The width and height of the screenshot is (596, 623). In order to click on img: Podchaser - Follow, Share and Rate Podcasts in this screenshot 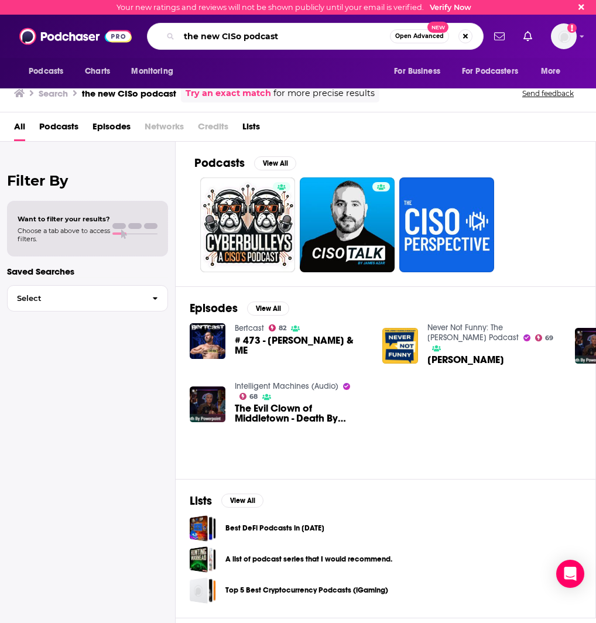, I will do `click(76, 36)`.